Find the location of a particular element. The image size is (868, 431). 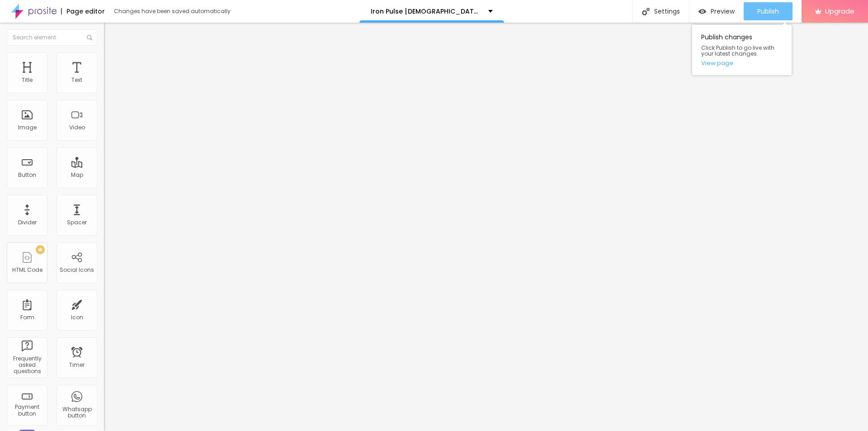

div: Map is located at coordinates (77, 175).